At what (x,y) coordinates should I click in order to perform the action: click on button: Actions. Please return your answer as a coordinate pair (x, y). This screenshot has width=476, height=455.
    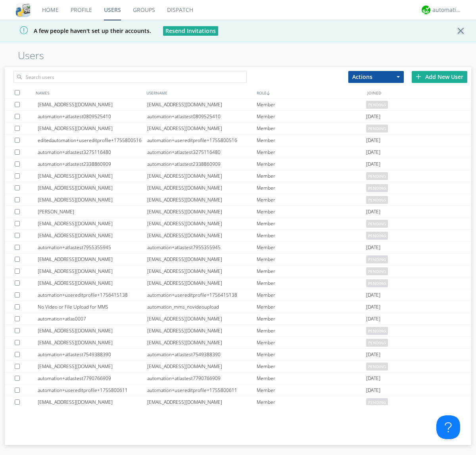
    Looking at the image, I should click on (376, 77).